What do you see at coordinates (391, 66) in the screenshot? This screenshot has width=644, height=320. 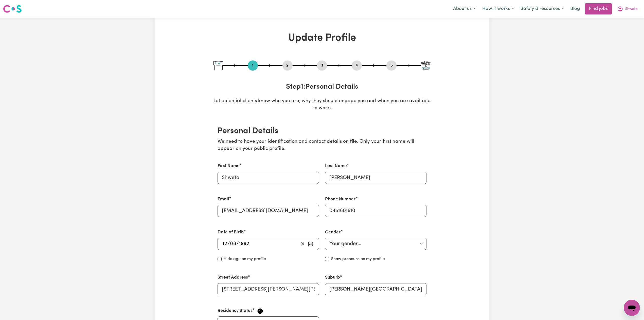 I see `button: Go to step 5` at bounding box center [391, 66].